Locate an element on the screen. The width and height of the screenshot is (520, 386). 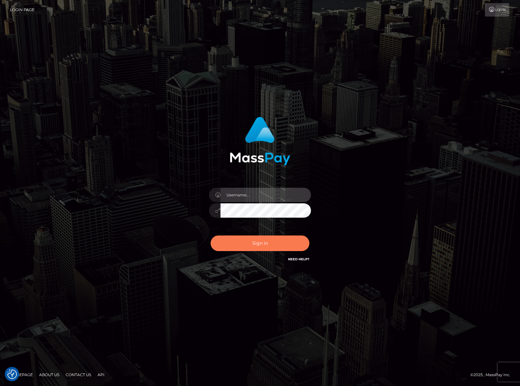
a: Homepage is located at coordinates (21, 375).